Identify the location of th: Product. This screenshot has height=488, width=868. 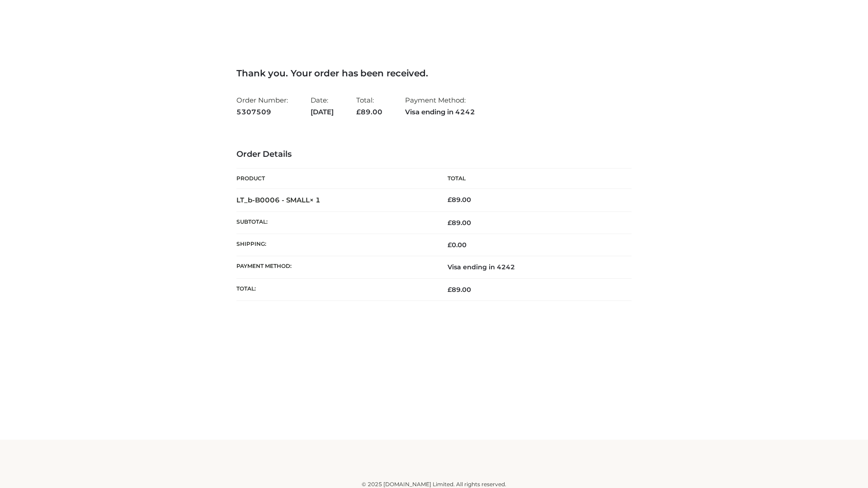
(335, 179).